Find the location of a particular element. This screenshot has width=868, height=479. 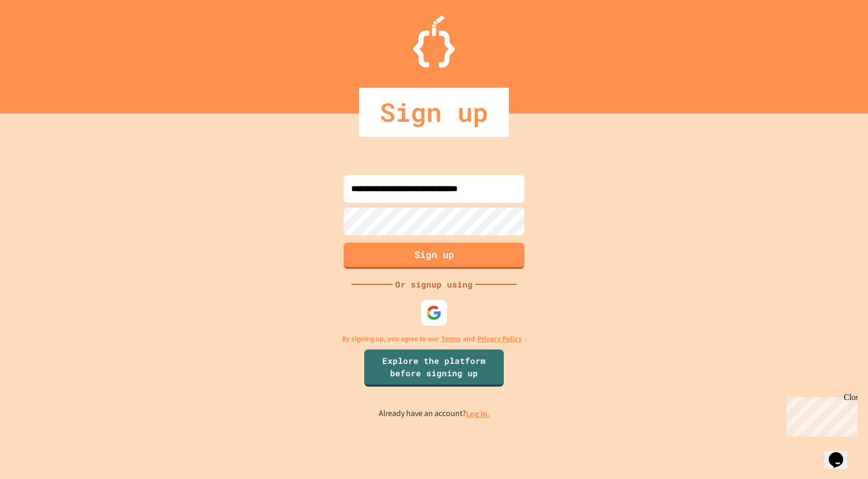

button: Sign up is located at coordinates (434, 256).